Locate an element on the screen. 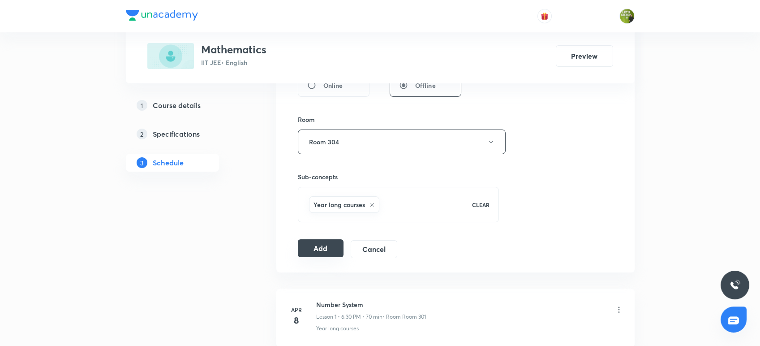 The height and width of the screenshot is (346, 760). img: avatar is located at coordinates (545, 16).